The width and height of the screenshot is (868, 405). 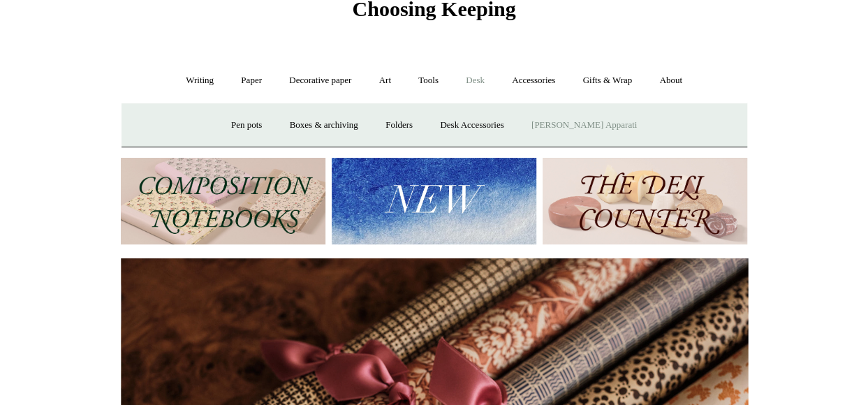 What do you see at coordinates (645, 201) in the screenshot?
I see `a: The Deli Counter` at bounding box center [645, 201].